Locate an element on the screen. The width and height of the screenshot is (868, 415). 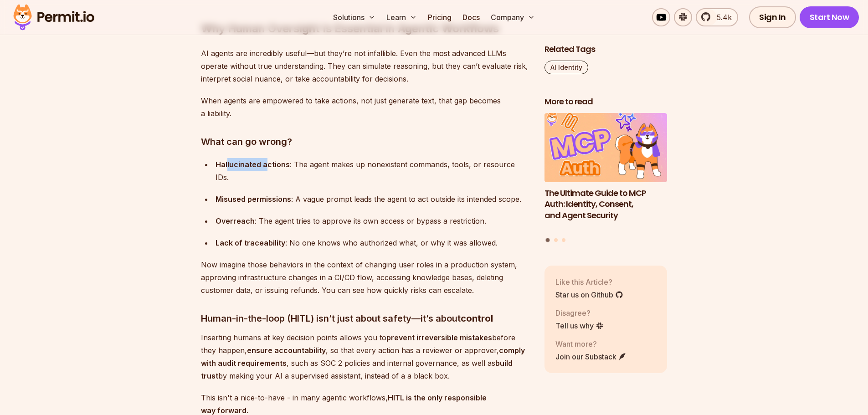
button: Go to slide 3 is located at coordinates (564, 240).